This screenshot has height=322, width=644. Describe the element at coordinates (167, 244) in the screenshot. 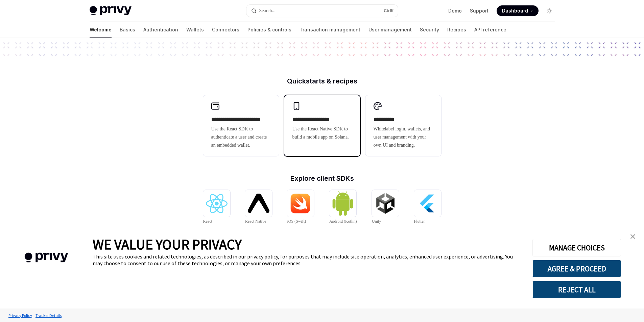

I see `span: WE VALUE YOUR PRIVACY` at that location.